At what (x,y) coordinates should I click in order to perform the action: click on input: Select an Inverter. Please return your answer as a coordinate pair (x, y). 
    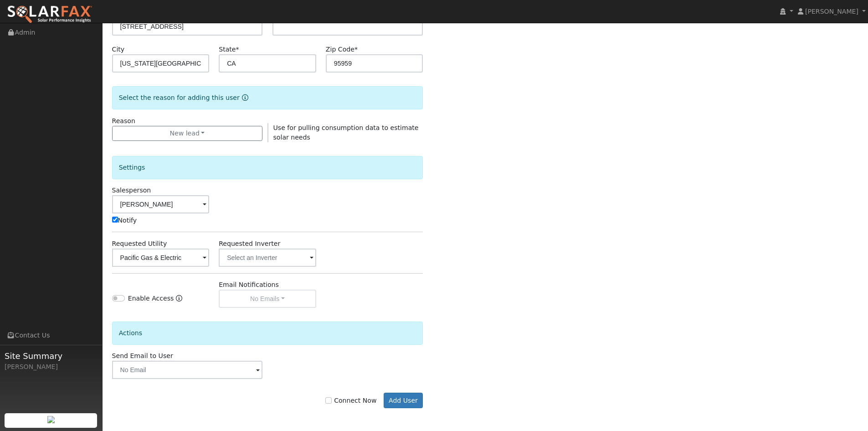
    Looking at the image, I should click on (268, 257).